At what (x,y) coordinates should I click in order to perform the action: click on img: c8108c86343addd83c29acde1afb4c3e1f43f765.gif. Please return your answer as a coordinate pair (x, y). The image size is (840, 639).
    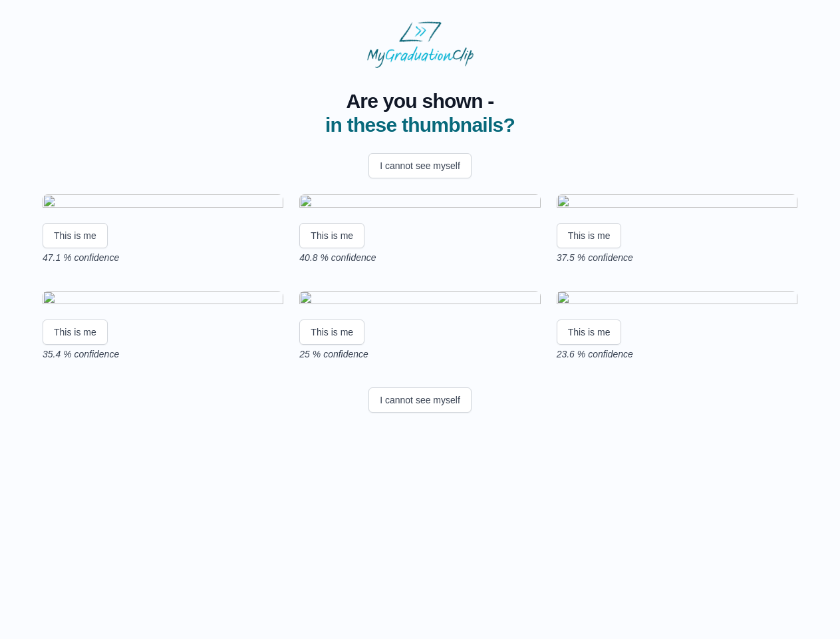
    Looking at the image, I should click on (678, 299).